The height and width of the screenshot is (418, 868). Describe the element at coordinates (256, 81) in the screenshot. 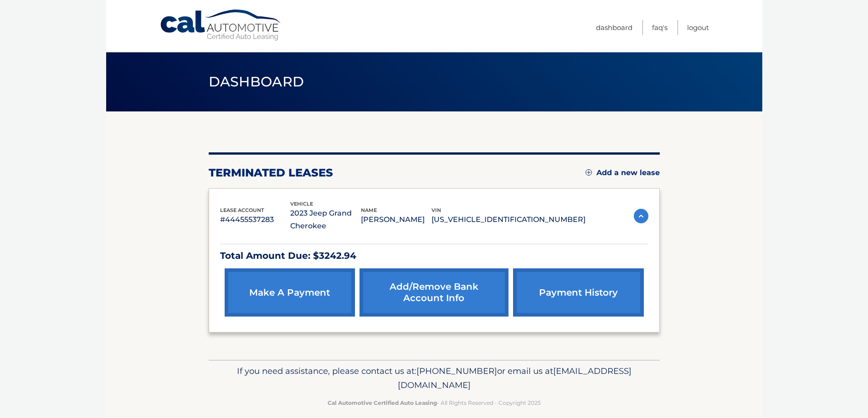

I see `span: Dashboard` at that location.